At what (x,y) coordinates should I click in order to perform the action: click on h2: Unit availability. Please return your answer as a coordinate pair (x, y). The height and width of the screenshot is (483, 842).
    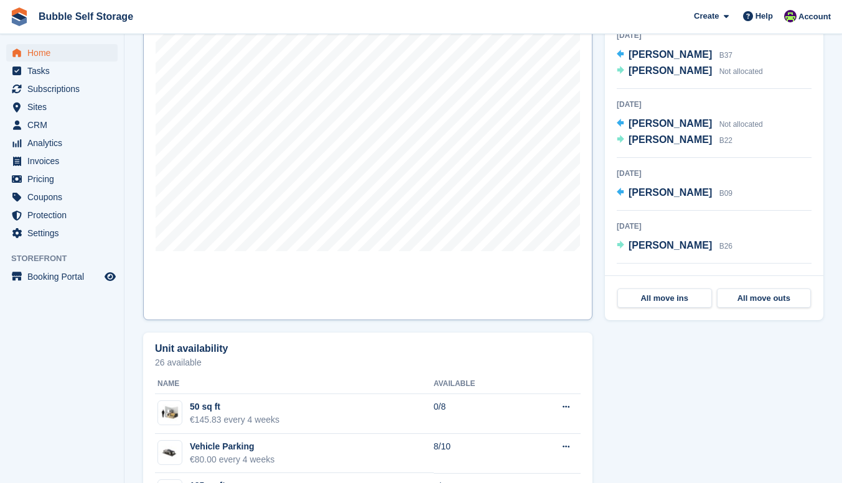
    Looking at the image, I should click on (191, 349).